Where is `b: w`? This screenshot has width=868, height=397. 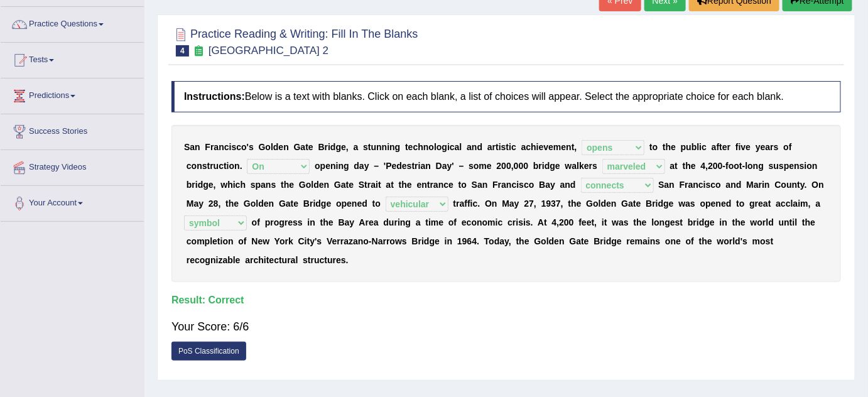
b: w is located at coordinates (223, 185).